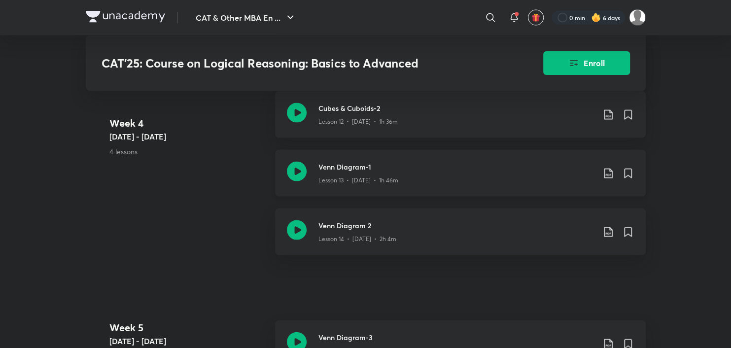 This screenshot has width=731, height=348. Describe the element at coordinates (246, 18) in the screenshot. I see `button: CAT & Other MBA En ...` at that location.